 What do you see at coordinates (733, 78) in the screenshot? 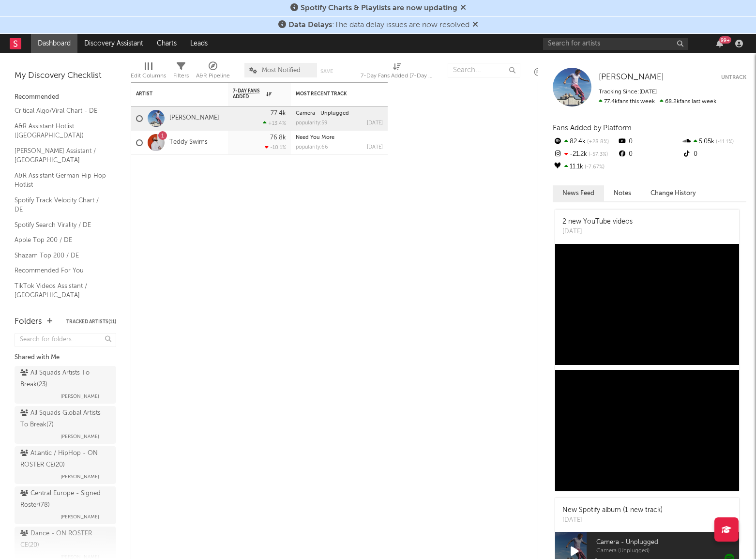
I see `button: Untrack` at bounding box center [733, 78].